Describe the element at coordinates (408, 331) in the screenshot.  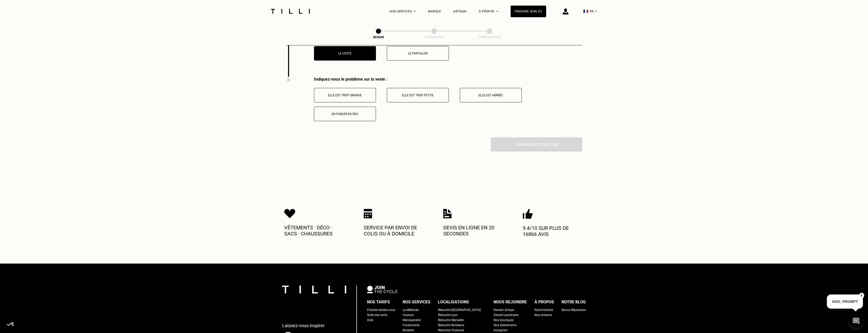
I see `a: Broderie` at that location.